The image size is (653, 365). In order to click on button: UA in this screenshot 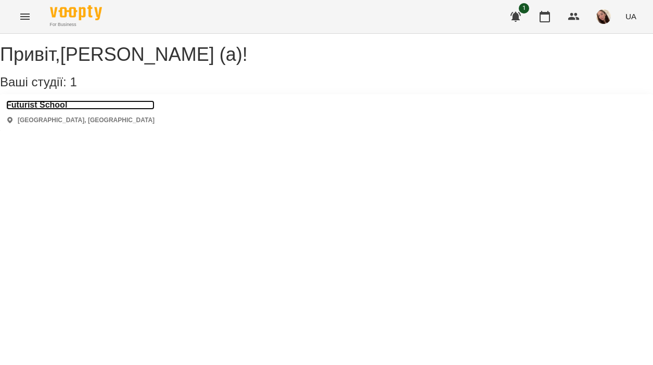, I will do `click(630, 16)`.